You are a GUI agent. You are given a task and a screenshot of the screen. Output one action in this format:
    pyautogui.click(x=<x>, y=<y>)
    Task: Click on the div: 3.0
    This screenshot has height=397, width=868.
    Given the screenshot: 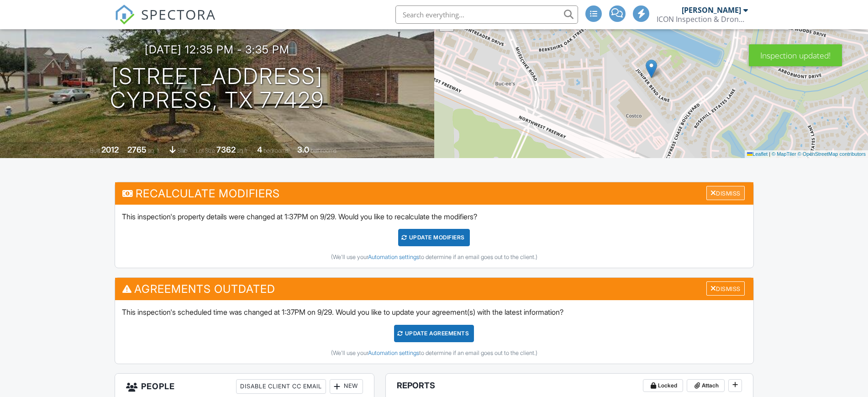 What is the action you would take?
    pyautogui.click(x=303, y=149)
    